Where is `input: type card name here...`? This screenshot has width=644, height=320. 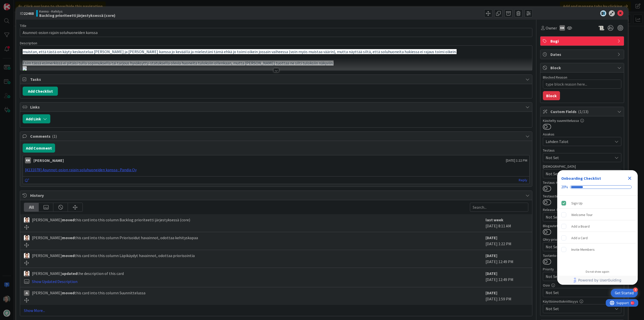 input: type card name here... is located at coordinates (276, 33).